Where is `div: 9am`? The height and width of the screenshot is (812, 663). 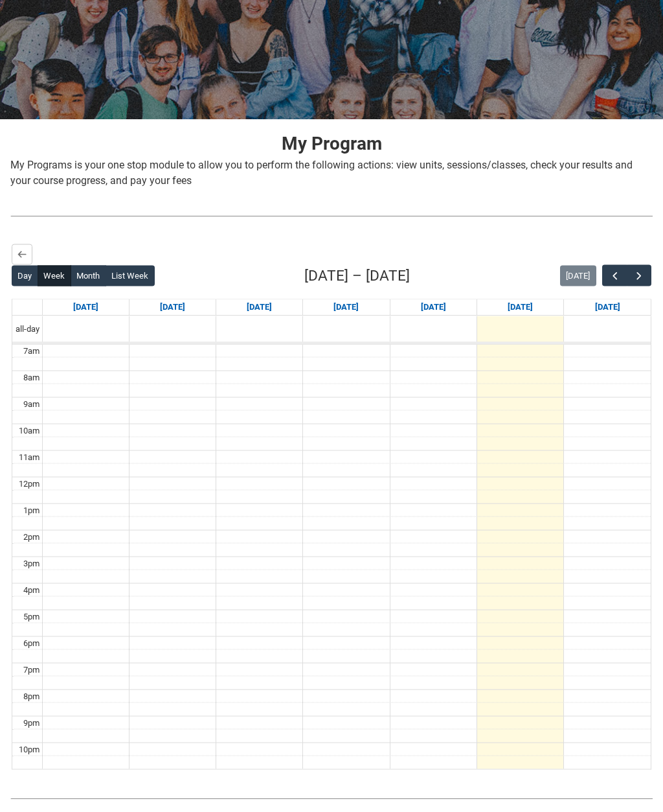 div: 9am is located at coordinates (31, 404).